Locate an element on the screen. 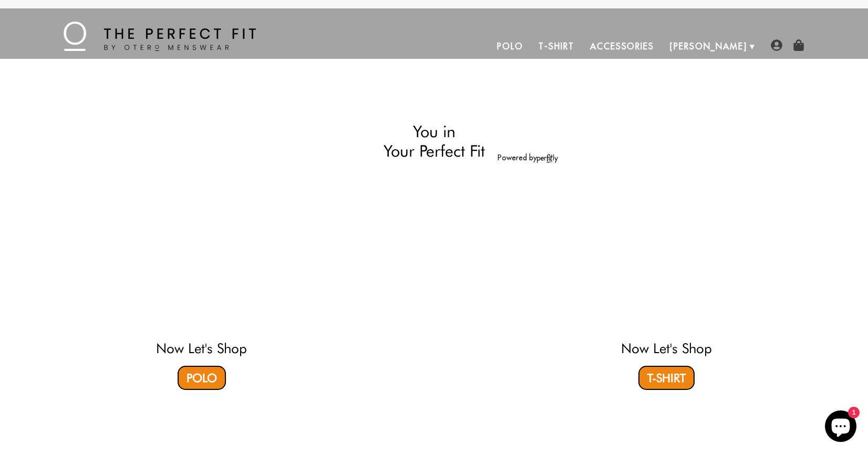 The image size is (868, 453). img: The Perfect Fit - by Otero Menswear - Logo is located at coordinates (160, 36).